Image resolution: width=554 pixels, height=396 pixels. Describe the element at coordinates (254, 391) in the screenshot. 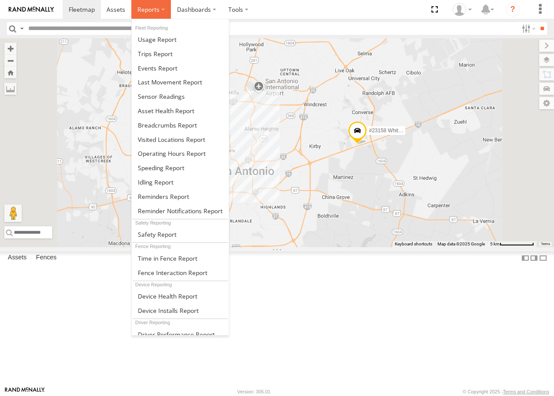

I see `div: Version: 305.01` at that location.